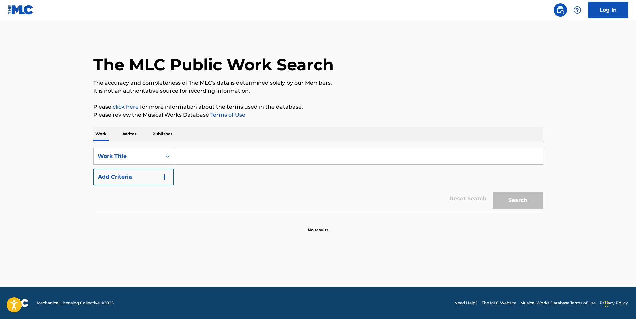 The image size is (636, 319). Describe the element at coordinates (318, 91) in the screenshot. I see `p: It is not an authoritative source for recording information.` at that location.